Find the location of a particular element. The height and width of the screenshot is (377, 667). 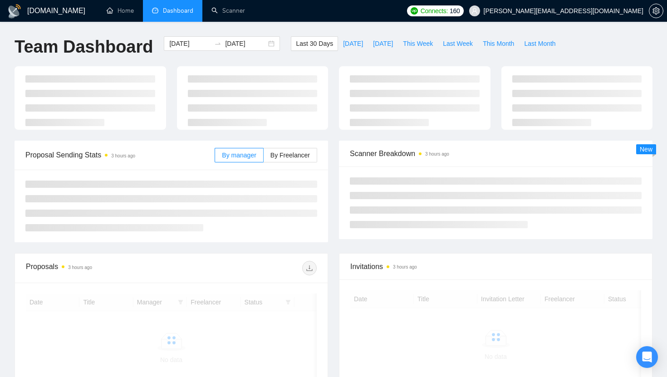

input: Start date is located at coordinates (190, 44).